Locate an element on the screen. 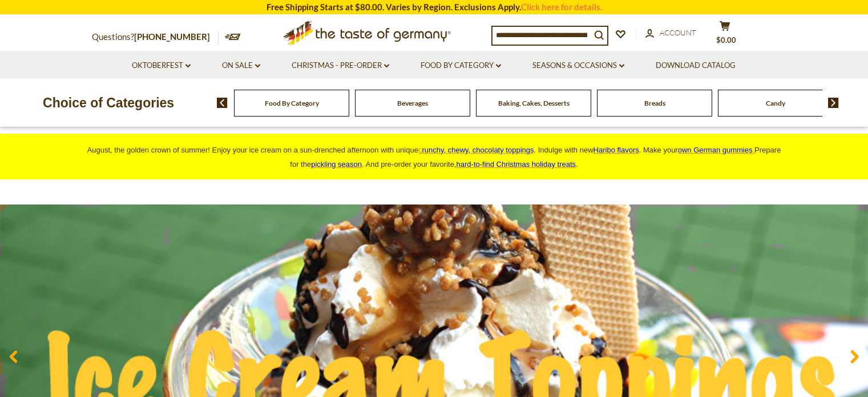 The height and width of the screenshot is (397, 868). a: Baking, Cakes, Desserts is located at coordinates (534, 102).